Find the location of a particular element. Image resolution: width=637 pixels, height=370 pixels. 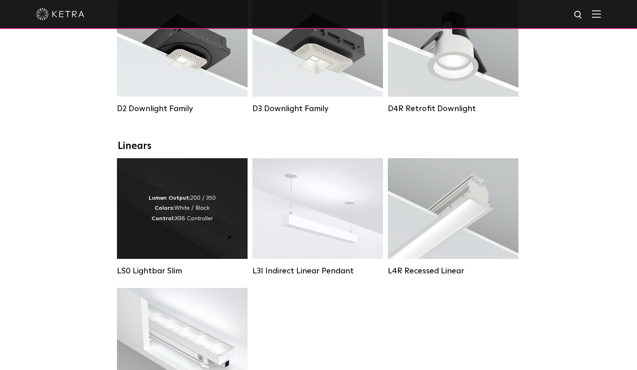

a: L4R Recessed Linear Lumen Output:400 / 600 / 800 / 1000Colors:White / BlackControl:Lutron Clear C... is located at coordinates (453, 217).